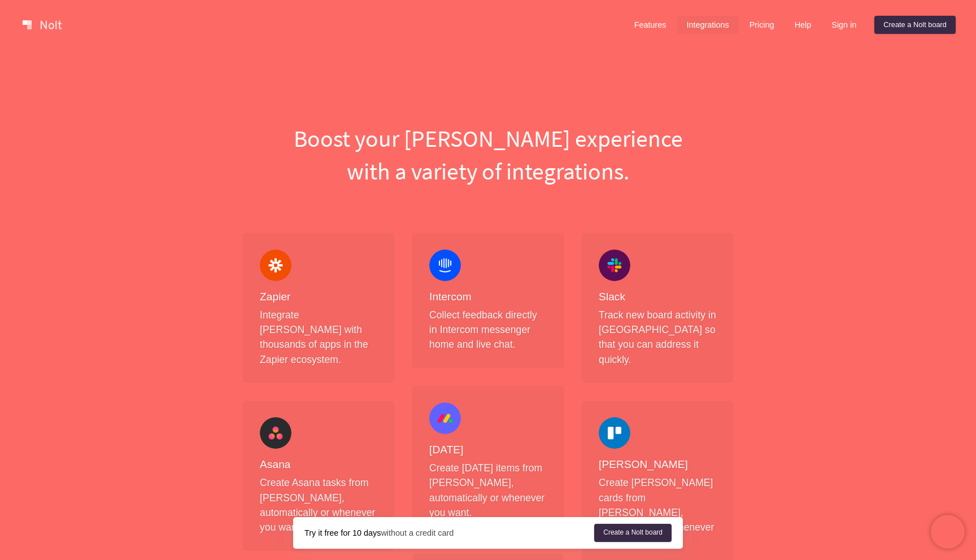 Image resolution: width=976 pixels, height=560 pixels. What do you see at coordinates (488, 330) in the screenshot?
I see `p: Collect feedback directly in Intercom messenger home and live chat.` at bounding box center [488, 330].